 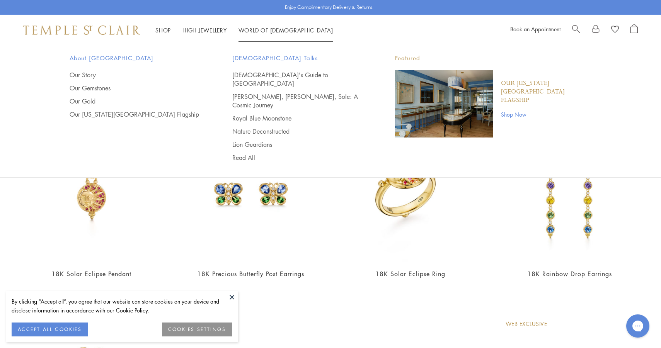 What do you see at coordinates (163, 30) in the screenshot?
I see `a: ShopShop` at bounding box center [163, 30].